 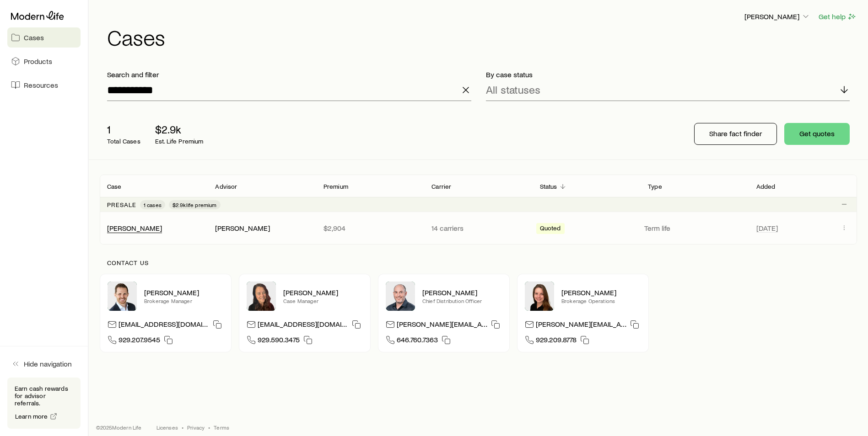 I want to click on p: Premium, so click(x=336, y=186).